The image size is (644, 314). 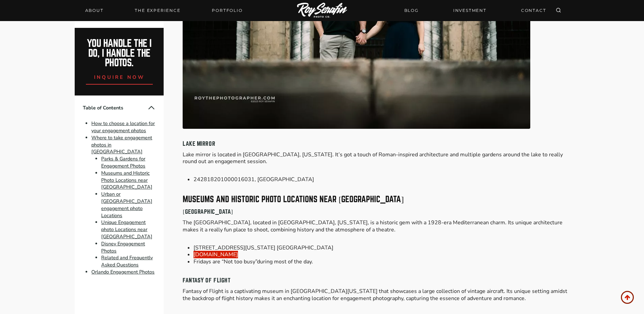 What do you see at coordinates (164, 11) in the screenshot?
I see `nav: Primary Navigation` at bounding box center [164, 11].